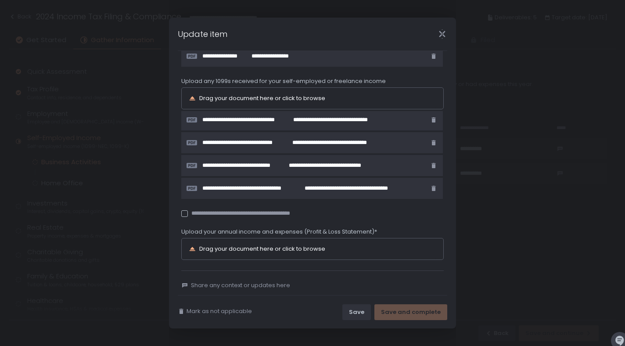  Describe the element at coordinates (215, 311) in the screenshot. I see `button: Mark as not applicable` at that location.